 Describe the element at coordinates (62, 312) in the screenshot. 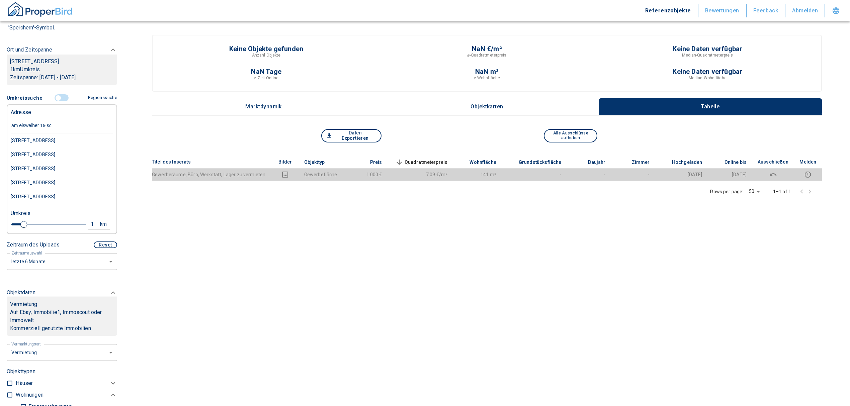

I see `div: ObjektdatenVermietungAuf Ebay, Immobilie1, Immoscout oder ImmoweltKommerziell genutzte Immobilien` at that location.